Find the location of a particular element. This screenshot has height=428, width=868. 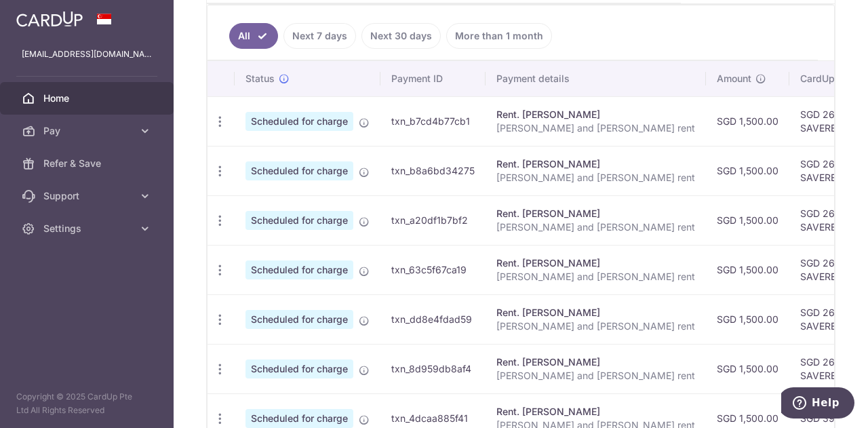

td: txn_b7cd4b77cb1 is located at coordinates (432, 121).